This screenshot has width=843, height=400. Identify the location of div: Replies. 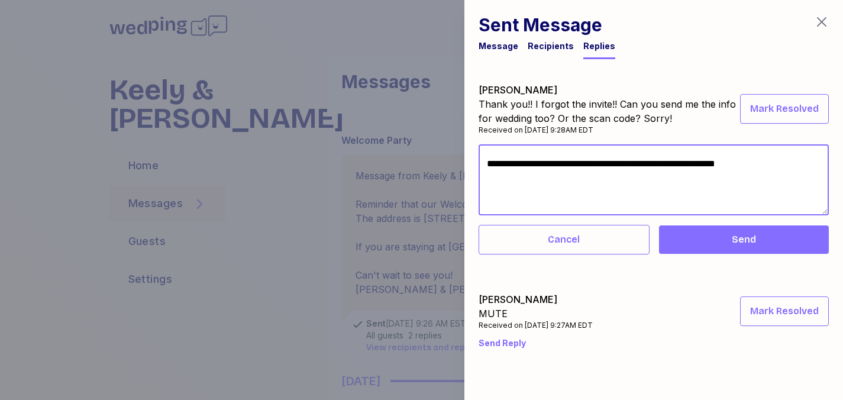
(599, 46).